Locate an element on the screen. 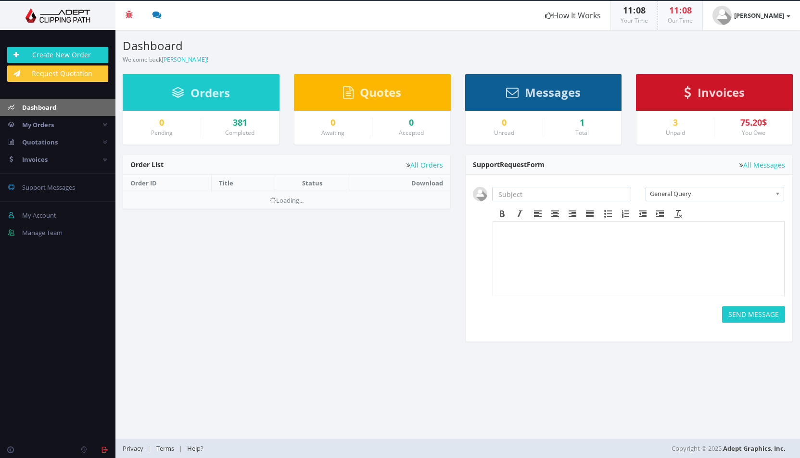 The height and width of the screenshot is (458, 800). a: Adept Graphics, Inc. is located at coordinates (755, 448).